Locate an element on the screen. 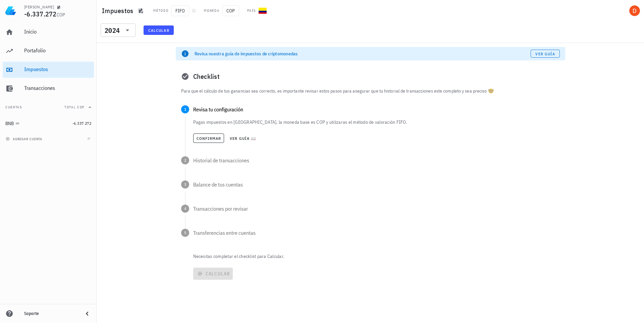  div: Historial de transacciones is located at coordinates (377, 160).